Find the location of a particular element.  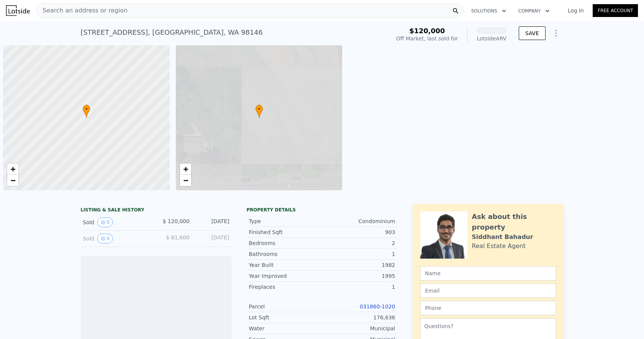

div: Real Estate Agent is located at coordinates (499, 246).